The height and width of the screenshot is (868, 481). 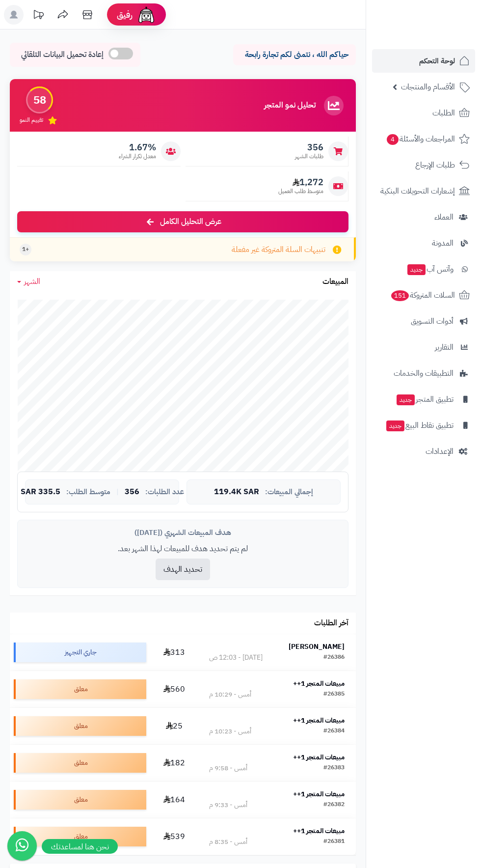 I want to click on span: طلبات الشهر, so click(x=309, y=156).